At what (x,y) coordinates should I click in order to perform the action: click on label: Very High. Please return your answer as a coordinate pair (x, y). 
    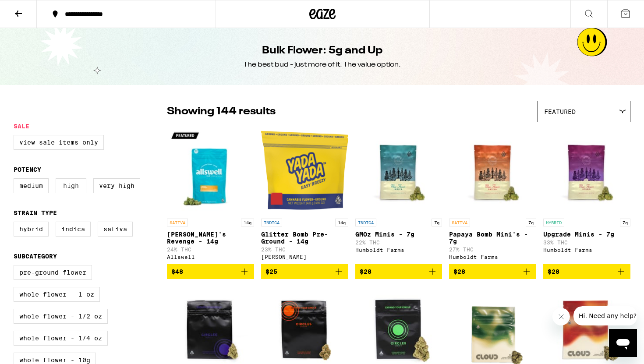
    Looking at the image, I should click on (117, 186).